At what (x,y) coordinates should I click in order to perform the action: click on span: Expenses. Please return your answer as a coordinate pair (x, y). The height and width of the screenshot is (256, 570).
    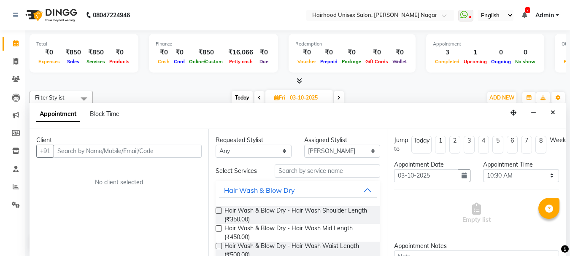
    Looking at the image, I should click on (49, 62).